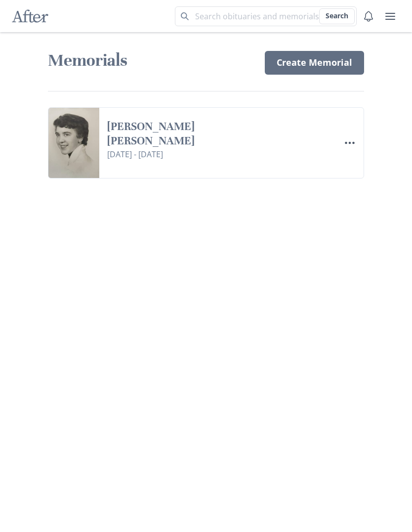 The image size is (412, 532). What do you see at coordinates (390, 16) in the screenshot?
I see `button: user menu` at bounding box center [390, 16].